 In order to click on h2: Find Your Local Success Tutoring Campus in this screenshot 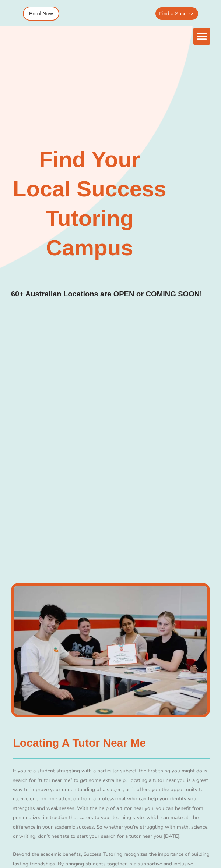, I will do `click(90, 204)`.